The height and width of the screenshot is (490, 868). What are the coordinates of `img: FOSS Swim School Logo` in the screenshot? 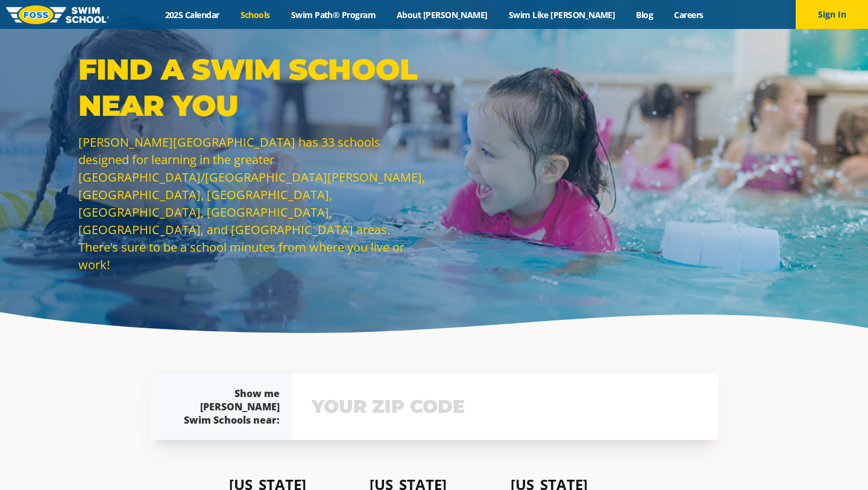 It's located at (57, 14).